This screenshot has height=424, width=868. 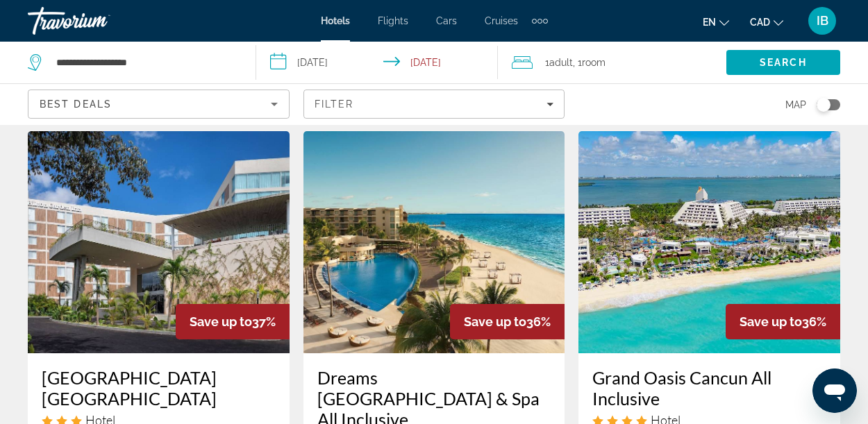 What do you see at coordinates (822, 21) in the screenshot?
I see `button: User Menu` at bounding box center [822, 21].